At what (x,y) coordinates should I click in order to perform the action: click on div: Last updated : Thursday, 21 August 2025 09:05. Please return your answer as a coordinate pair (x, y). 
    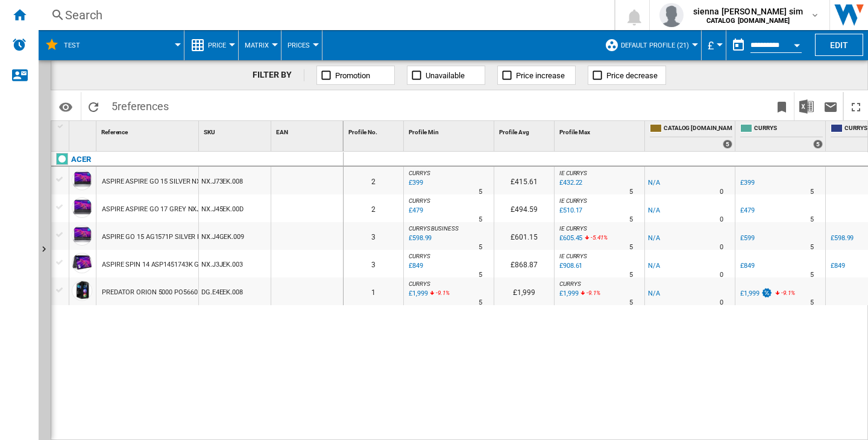
    Looking at the image, I should click on (569, 211).